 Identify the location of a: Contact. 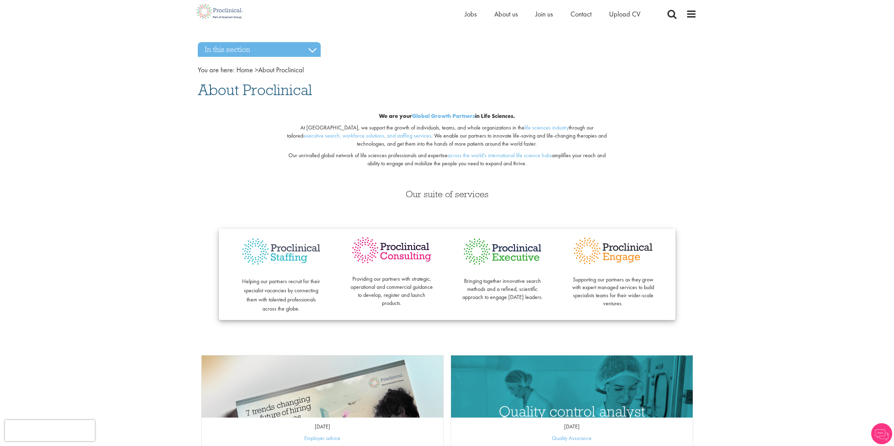
(581, 14).